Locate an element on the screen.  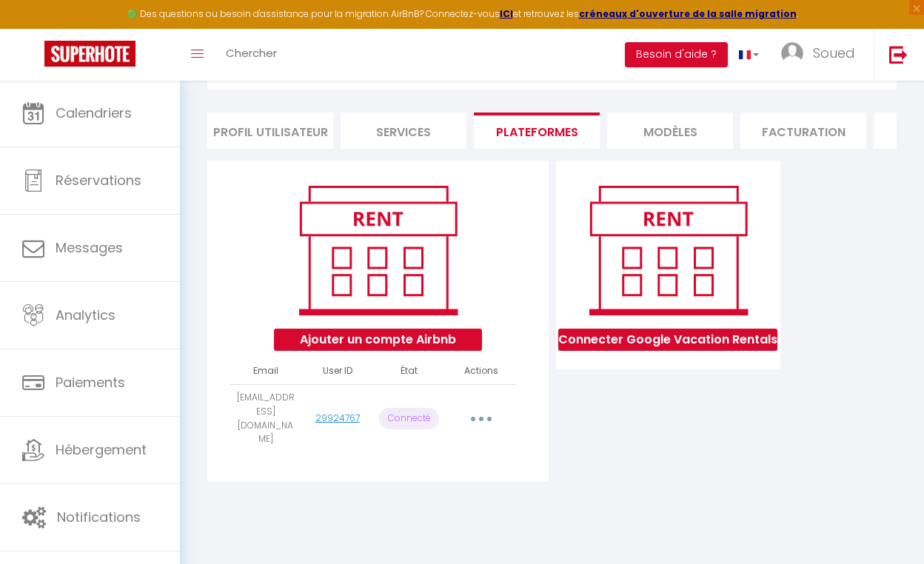
span: Paiements is located at coordinates (91, 382).